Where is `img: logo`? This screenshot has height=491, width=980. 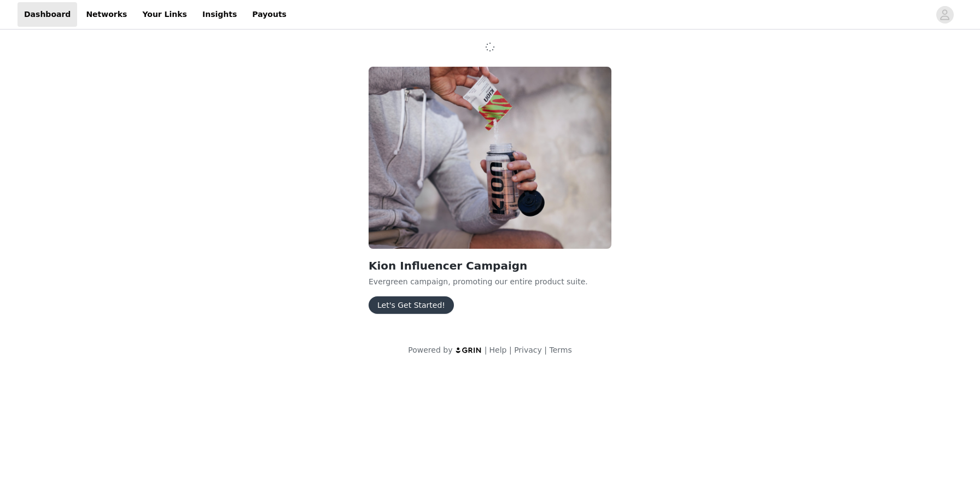 img: logo is located at coordinates (469, 350).